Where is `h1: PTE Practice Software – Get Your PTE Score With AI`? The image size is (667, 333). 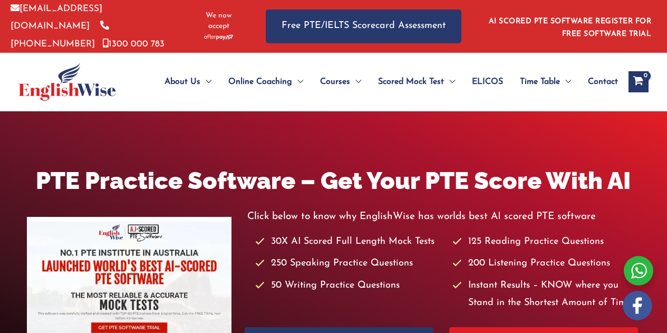 h1: PTE Practice Software – Get Your PTE Score With AI is located at coordinates (334, 180).